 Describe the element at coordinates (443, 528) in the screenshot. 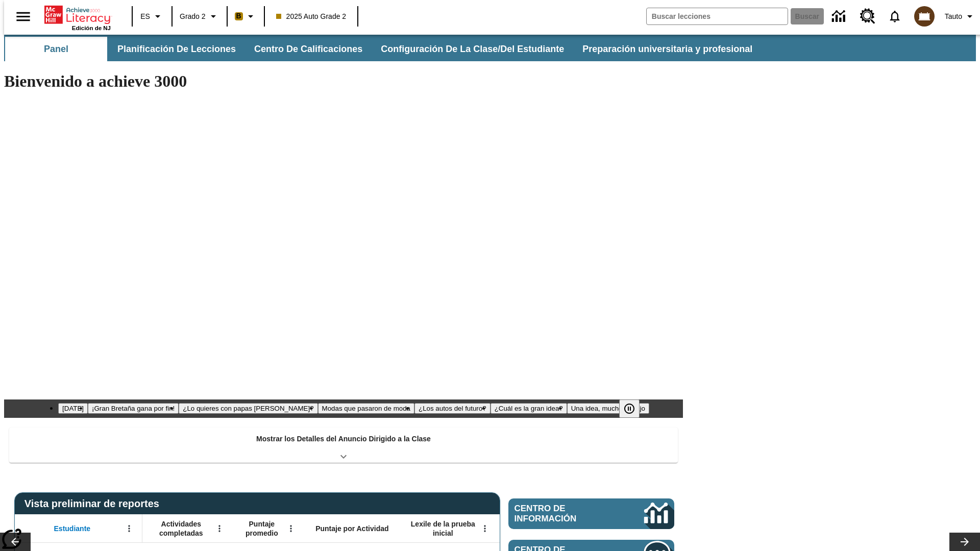

I see `span: Lexile de la prueba inicial` at that location.